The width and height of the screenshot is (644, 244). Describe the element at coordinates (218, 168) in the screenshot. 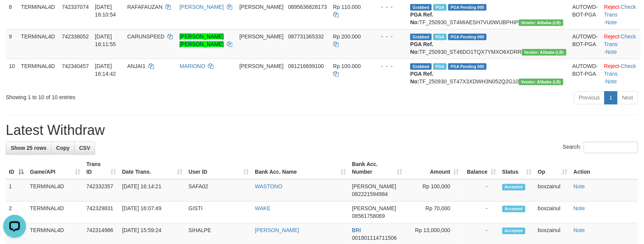

I see `th: User ID: activate to sort column ascending` at that location.